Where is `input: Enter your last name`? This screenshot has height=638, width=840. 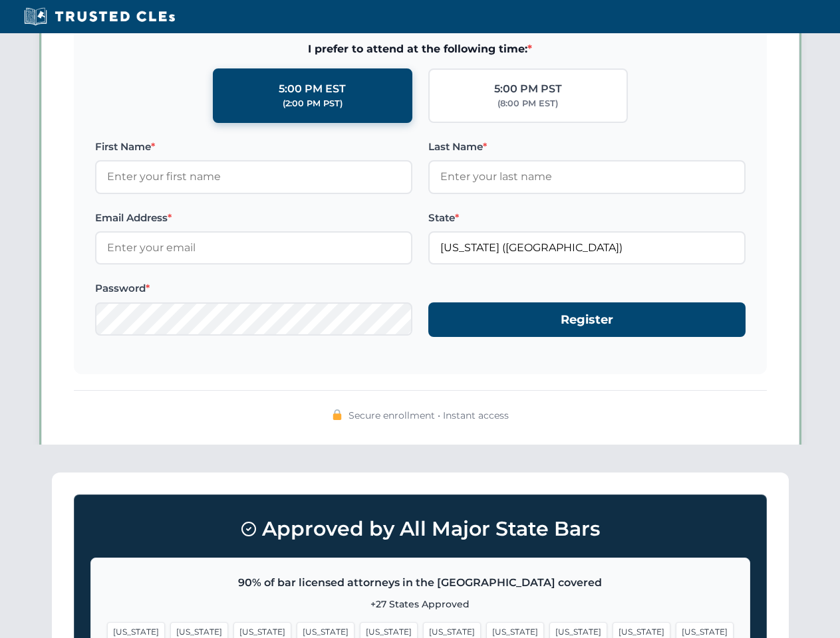 input: Enter your last name is located at coordinates (586, 177).